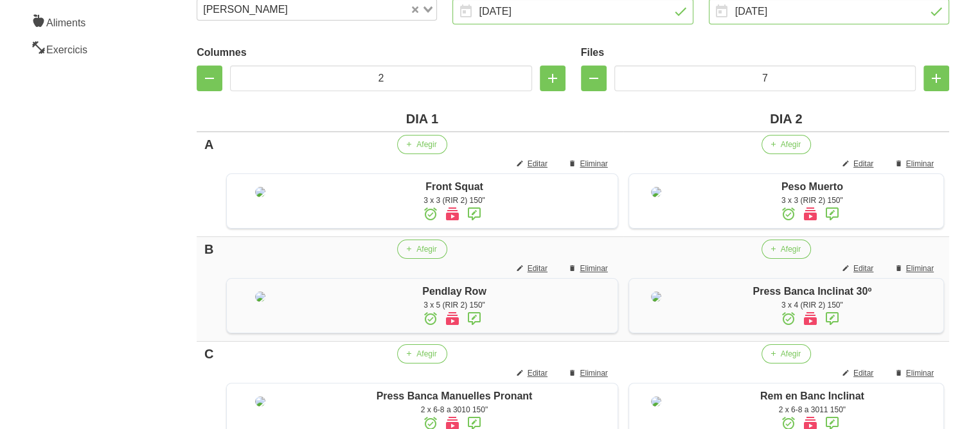 Image resolution: width=980 pixels, height=429 pixels. What do you see at coordinates (812, 186) in the screenshot?
I see `span: Peso Muerto` at bounding box center [812, 186].